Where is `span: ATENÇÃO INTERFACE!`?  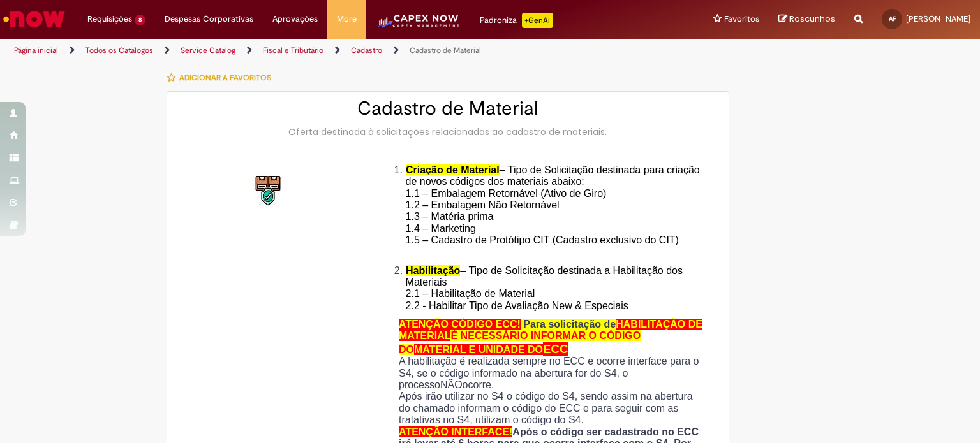
span: ATENÇÃO INTERFACE! is located at coordinates (456, 432).